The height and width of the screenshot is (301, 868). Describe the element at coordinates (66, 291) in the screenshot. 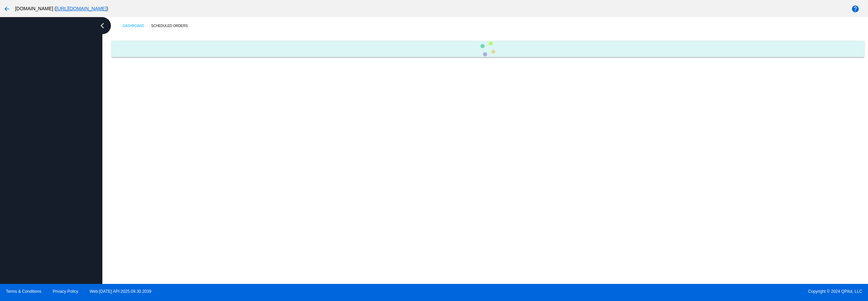

I see `a: Privacy Policy` at that location.